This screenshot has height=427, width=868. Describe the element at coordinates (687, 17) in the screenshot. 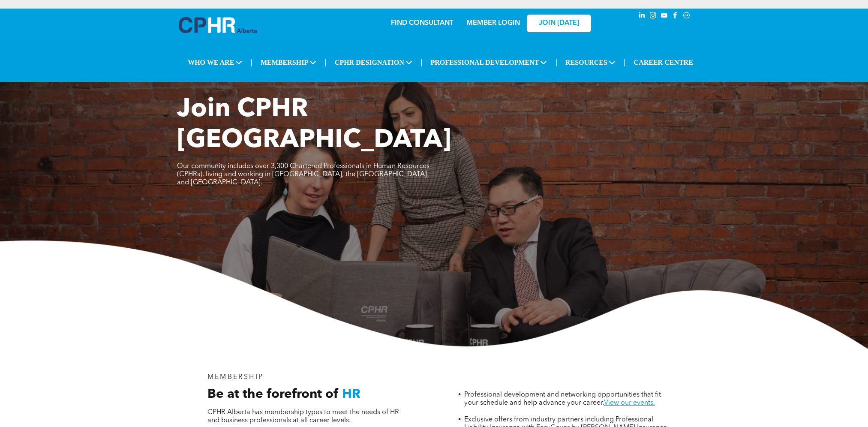

I see `a: Social network` at that location.